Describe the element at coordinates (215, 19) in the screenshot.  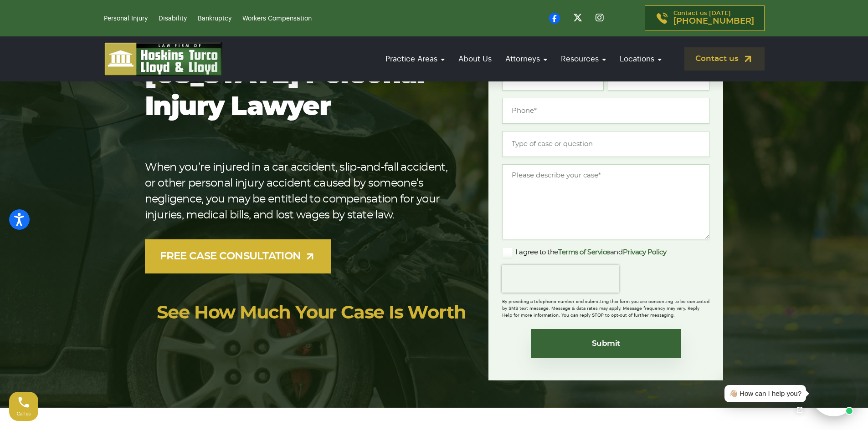
I see `a: Bankruptcy` at that location.